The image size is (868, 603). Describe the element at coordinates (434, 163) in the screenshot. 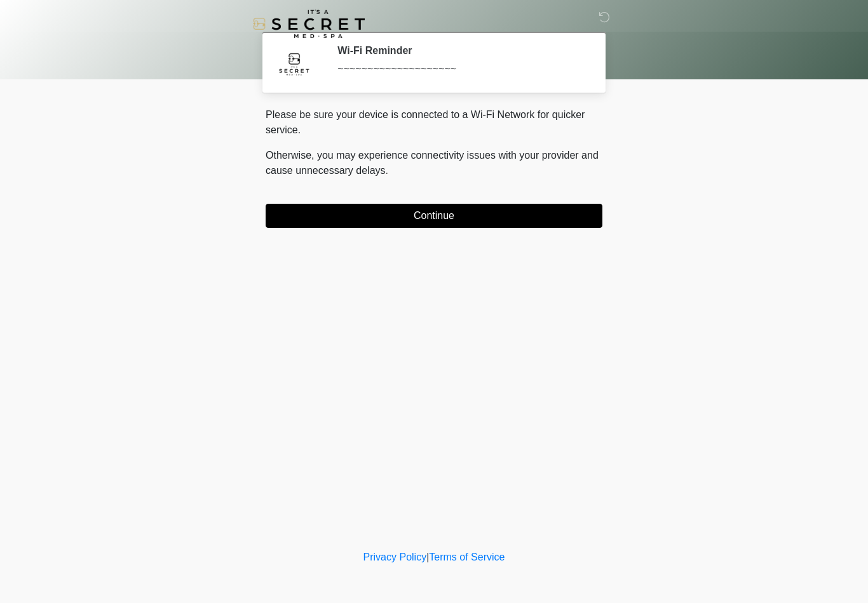

I see `p: Otherwise, you may experience connectivity issues with your provider and cause unnecessary delays` at that location.